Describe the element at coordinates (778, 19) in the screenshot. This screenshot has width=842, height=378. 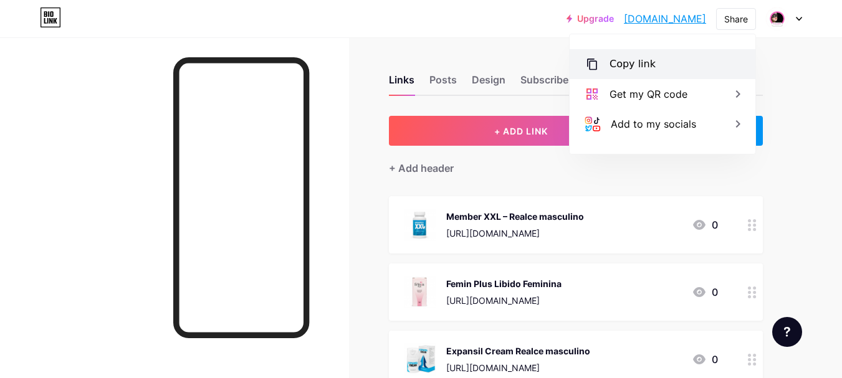
I see `img: Ana Salvador` at that location.